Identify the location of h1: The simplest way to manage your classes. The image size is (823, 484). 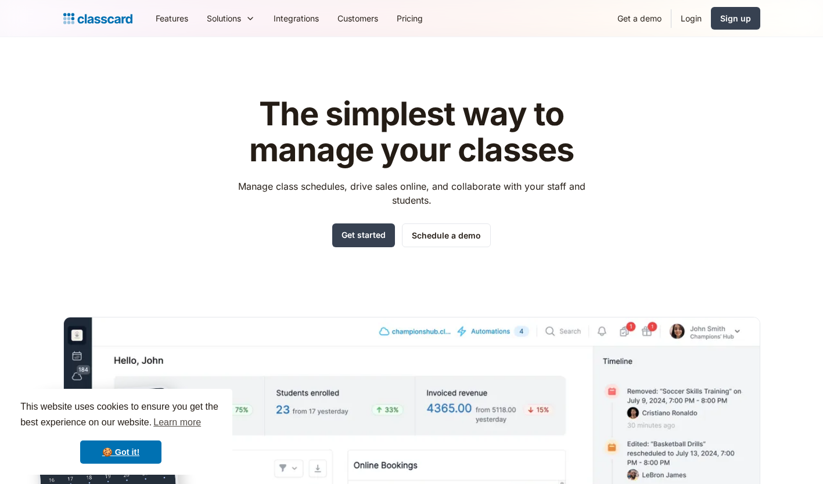
(411, 132).